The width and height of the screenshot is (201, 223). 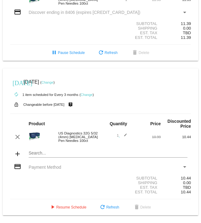 What do you see at coordinates (179, 123) in the screenshot?
I see `strong: Discounted Price` at bounding box center [179, 123].